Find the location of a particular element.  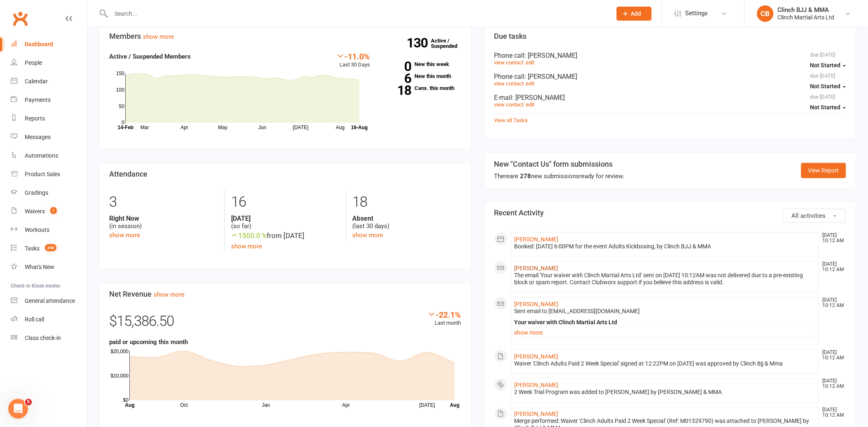

input: Search... is located at coordinates (357, 14).